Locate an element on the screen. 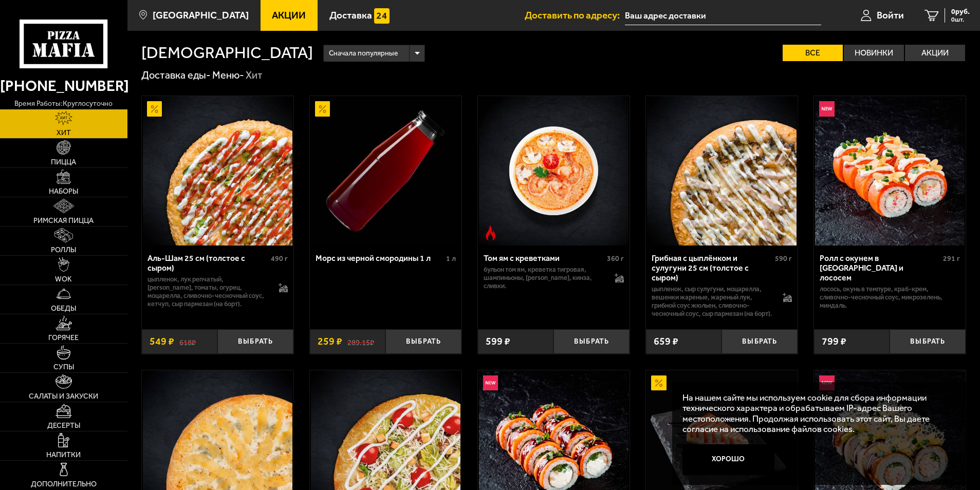 The width and height of the screenshot is (980, 490). div: Морс из черной смородины 1 л is located at coordinates (379, 258).